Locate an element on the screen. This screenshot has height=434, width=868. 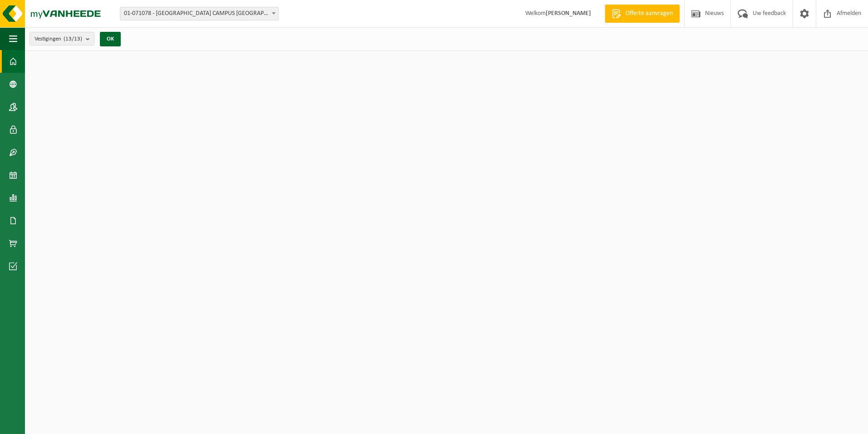
span: Offerte aanvragen is located at coordinates (649, 14).